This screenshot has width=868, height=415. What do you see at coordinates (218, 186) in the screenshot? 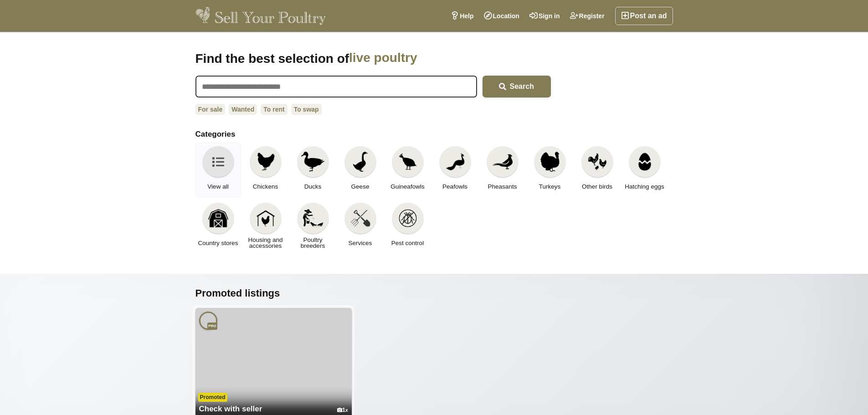
I see `span: View all` at bounding box center [218, 186].